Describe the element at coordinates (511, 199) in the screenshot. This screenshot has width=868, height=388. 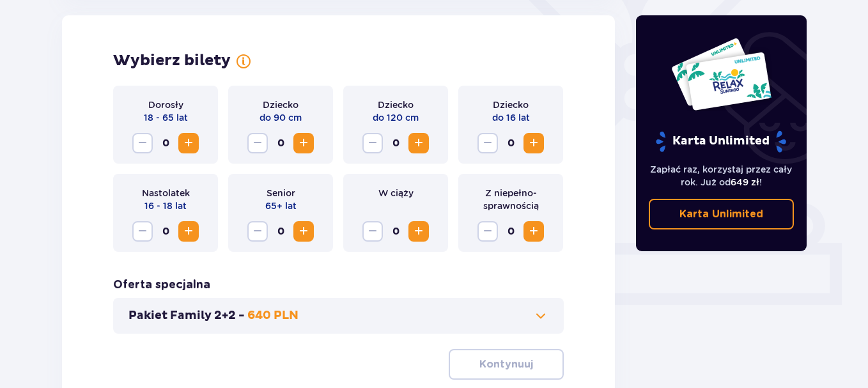
I see `p: Z niepełno­sprawnością` at that location.